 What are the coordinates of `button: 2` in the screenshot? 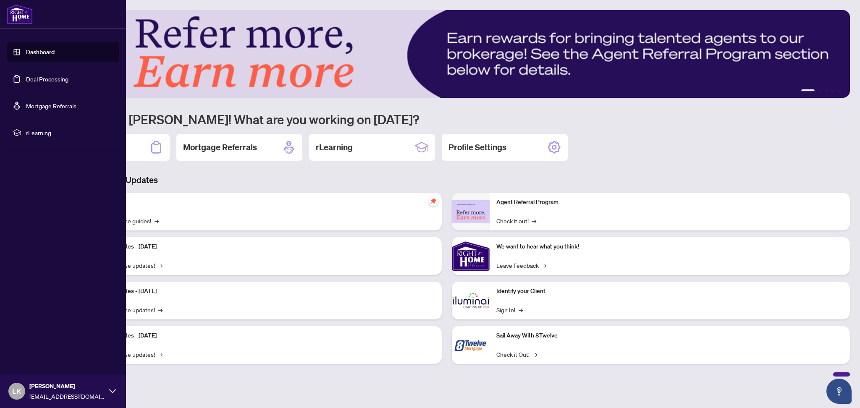 It's located at (819, 91).